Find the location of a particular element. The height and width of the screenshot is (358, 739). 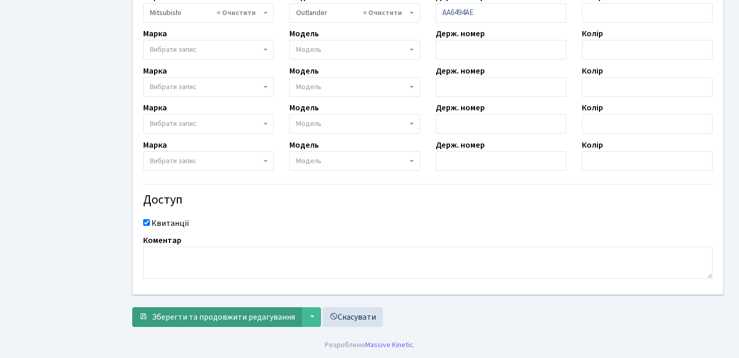

span: Зберегти та продовжити редагування is located at coordinates (224, 317).